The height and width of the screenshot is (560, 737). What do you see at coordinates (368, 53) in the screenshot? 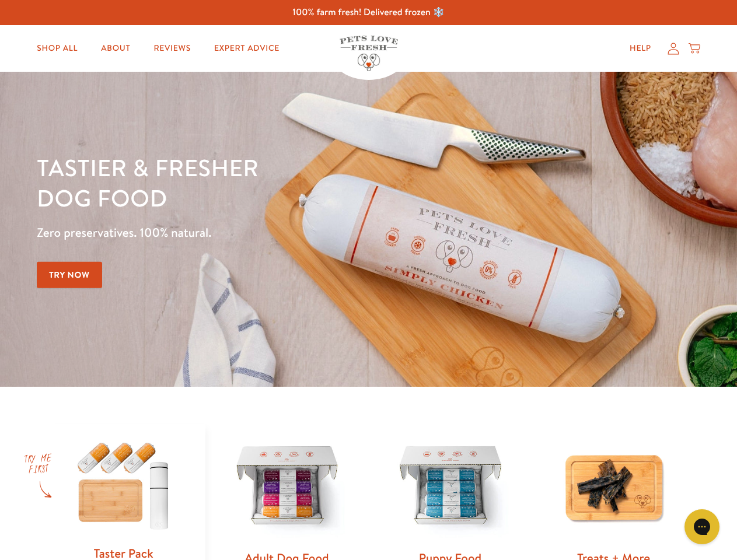
I see `img: Pets Love Fresh` at bounding box center [368, 53].